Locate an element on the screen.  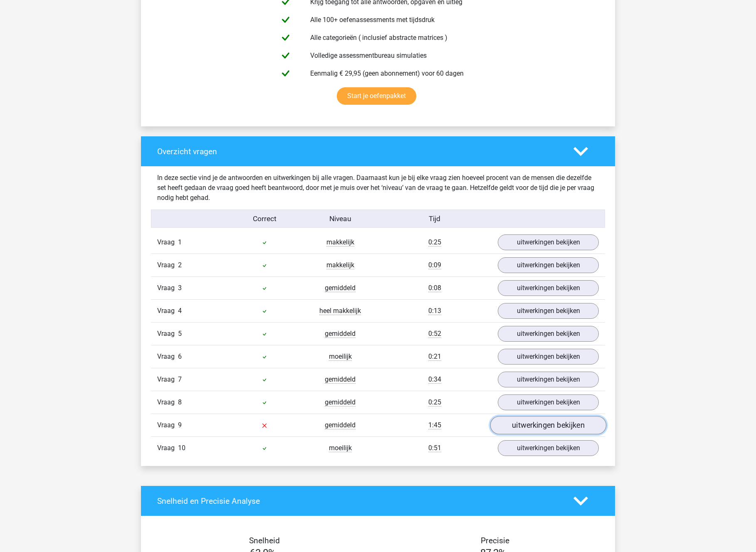
span: 5 is located at coordinates (180, 334).